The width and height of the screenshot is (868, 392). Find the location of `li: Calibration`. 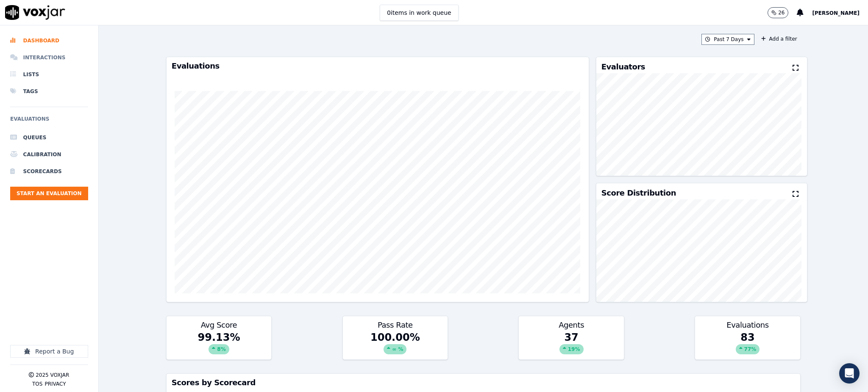

li: Calibration is located at coordinates (49, 155).